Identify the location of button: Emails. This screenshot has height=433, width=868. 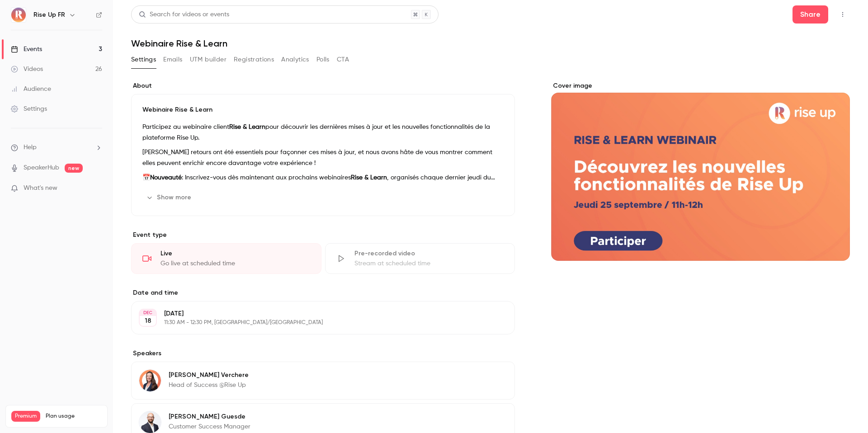
(173, 60).